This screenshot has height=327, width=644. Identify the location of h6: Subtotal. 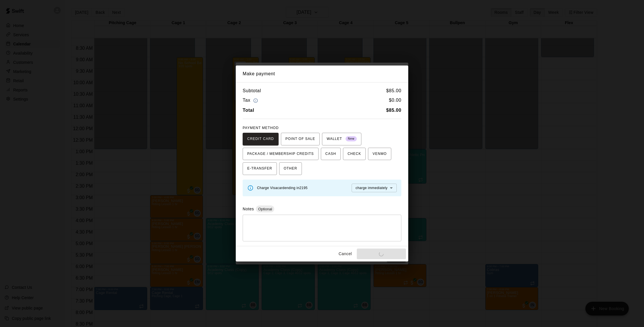
(252, 91).